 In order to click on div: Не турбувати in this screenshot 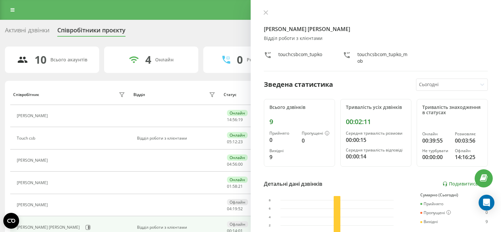, I will do `click(436, 151)`.